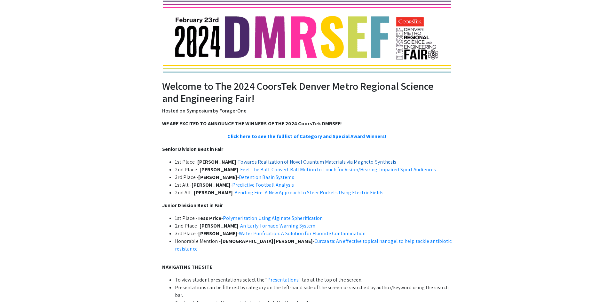 This screenshot has width=614, height=302. Describe the element at coordinates (266, 177) in the screenshot. I see `a: Detention Basin Systems` at that location.